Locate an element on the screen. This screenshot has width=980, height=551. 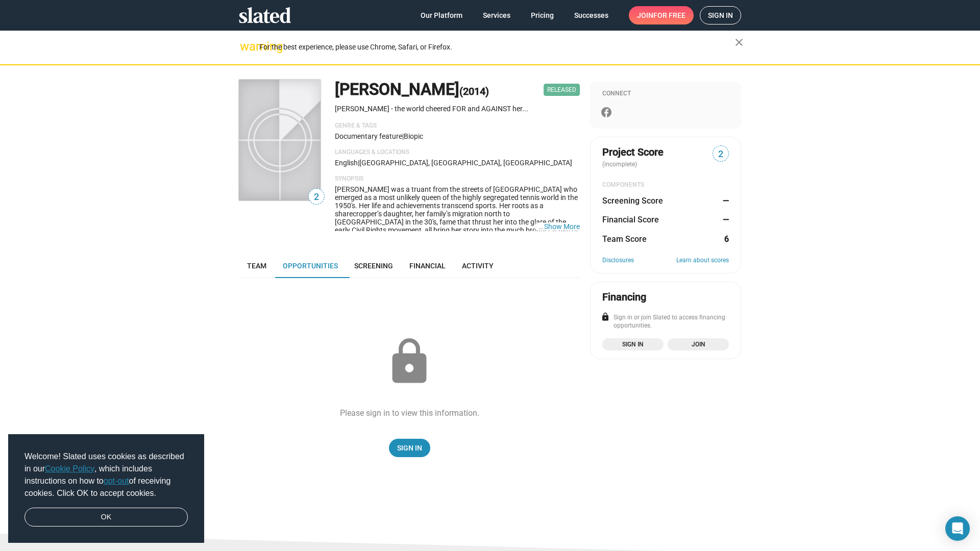
span: for free is located at coordinates (669, 15).